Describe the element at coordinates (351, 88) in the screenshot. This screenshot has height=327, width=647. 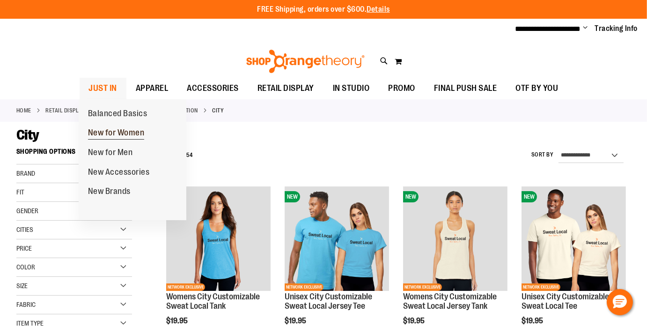
I see `span: IN STUDIO` at that location.